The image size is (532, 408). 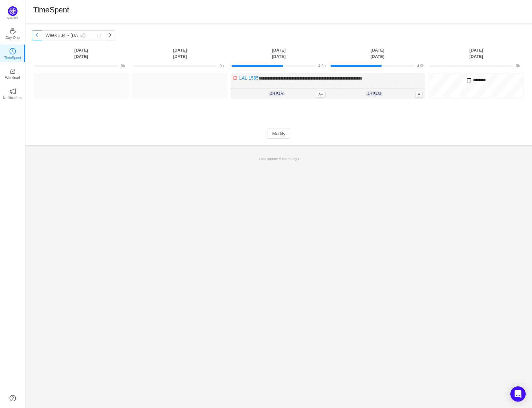 What do you see at coordinates (13, 91) in the screenshot?
I see `i: icon: notification` at bounding box center [13, 91].